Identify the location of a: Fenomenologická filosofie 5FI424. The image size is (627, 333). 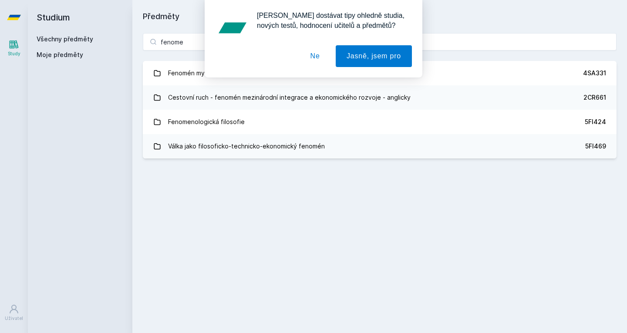
(379, 122).